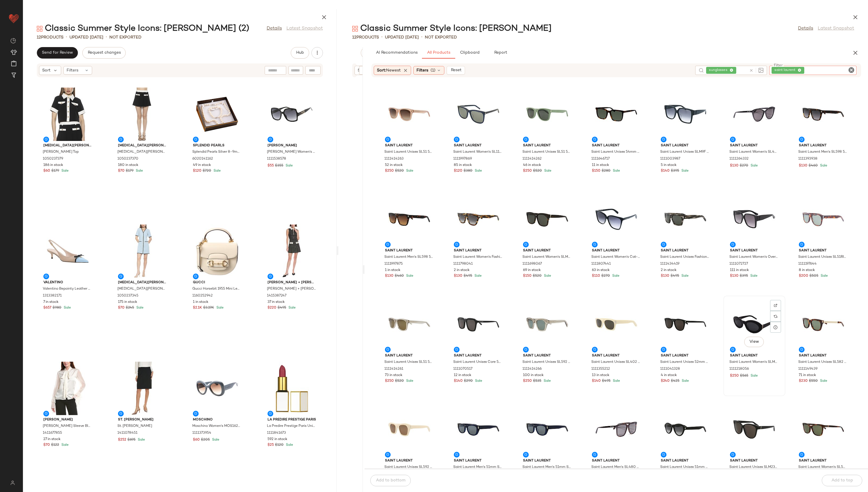  I want to click on img: 1111355212_RLLATH.jpg, so click(617, 324).